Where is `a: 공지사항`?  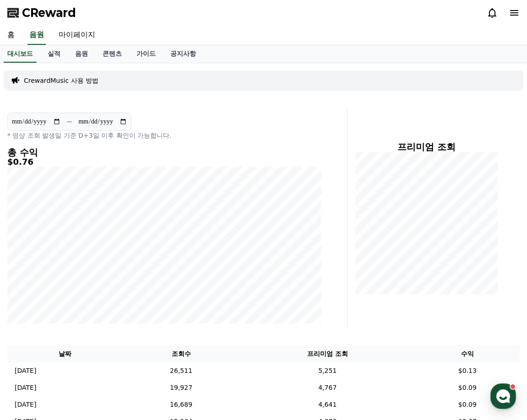
a: 공지사항 is located at coordinates (184, 54).